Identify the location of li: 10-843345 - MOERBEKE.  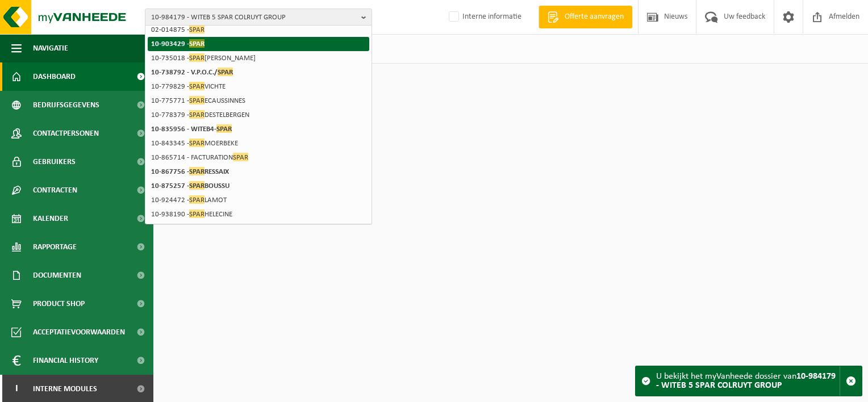
(259, 143).